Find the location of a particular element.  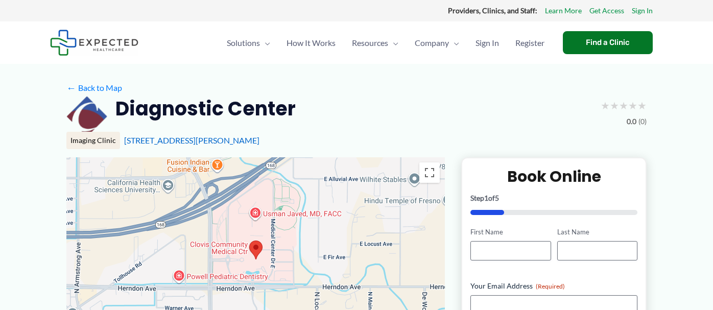

a: ←Back to Map is located at coordinates (94, 88).